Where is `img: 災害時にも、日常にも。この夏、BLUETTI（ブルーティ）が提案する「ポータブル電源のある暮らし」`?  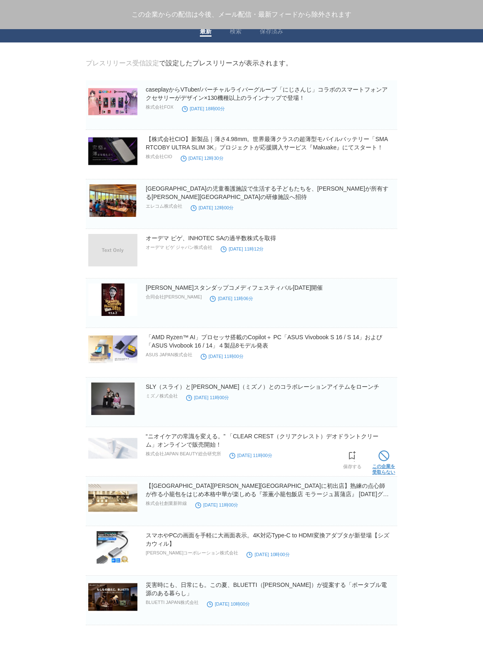
img: 災害時にも、日常にも。この夏、BLUETTI（ブルーティ）が提案する「ポータブル電源のある暮らし」 is located at coordinates (113, 597).